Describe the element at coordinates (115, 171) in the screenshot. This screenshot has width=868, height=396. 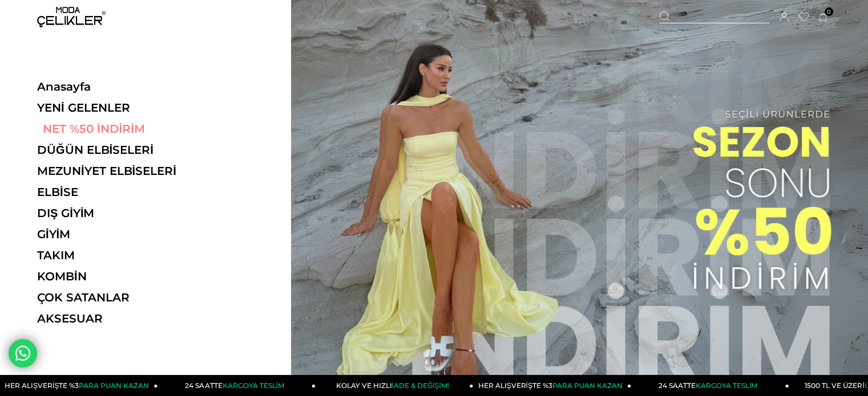
I see `a: MEZUNİYET ELBİSELERİ` at that location.